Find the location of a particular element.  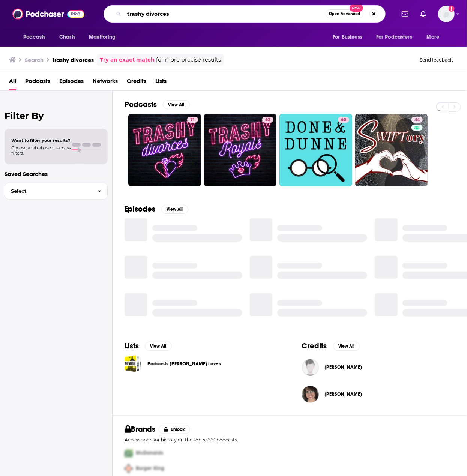

input: Search podcasts, credits, & more... is located at coordinates (225, 14).